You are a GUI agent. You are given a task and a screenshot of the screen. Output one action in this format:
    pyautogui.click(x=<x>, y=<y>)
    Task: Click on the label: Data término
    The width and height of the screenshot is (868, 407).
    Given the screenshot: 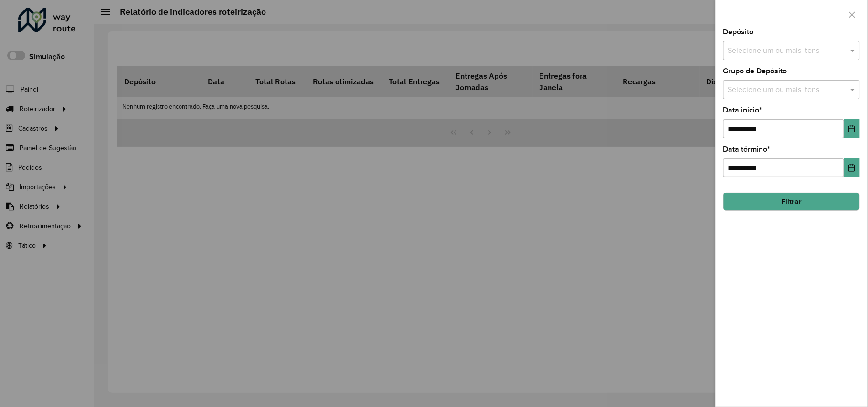 What is the action you would take?
    pyautogui.click(x=747, y=149)
    